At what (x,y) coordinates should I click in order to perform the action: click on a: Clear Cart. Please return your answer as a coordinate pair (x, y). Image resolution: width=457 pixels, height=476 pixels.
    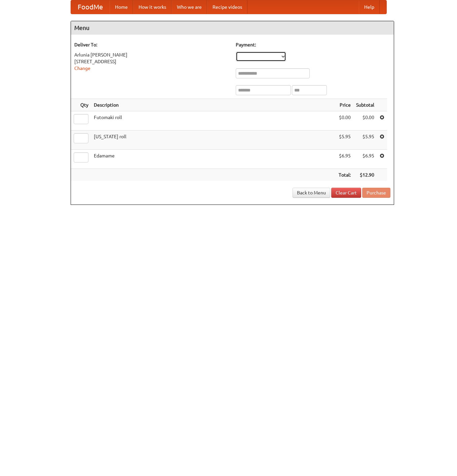
    Looking at the image, I should click on (346, 193).